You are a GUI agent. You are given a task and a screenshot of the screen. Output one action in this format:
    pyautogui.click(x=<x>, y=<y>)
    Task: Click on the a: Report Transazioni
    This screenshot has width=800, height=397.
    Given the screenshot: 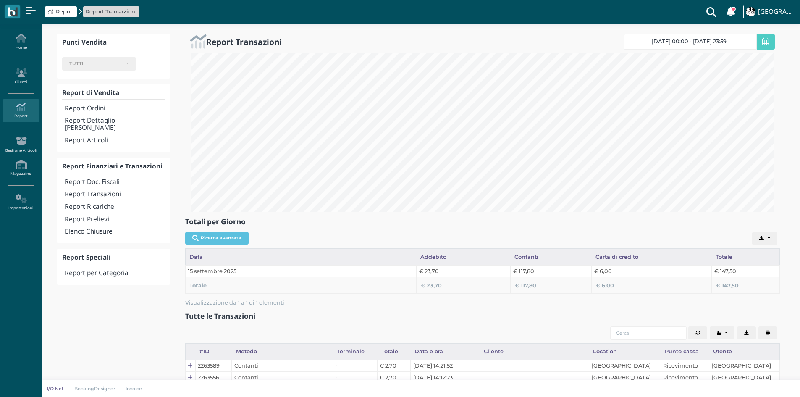 What is the action you would take?
    pyautogui.click(x=111, y=11)
    